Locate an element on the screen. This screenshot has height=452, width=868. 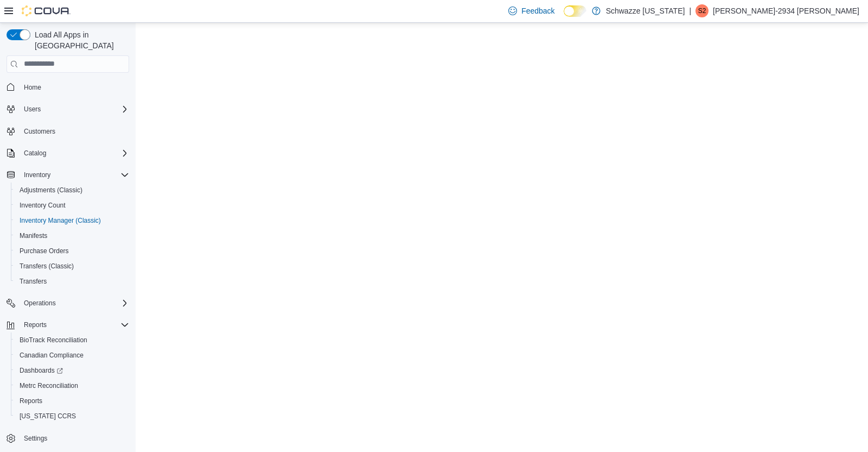
a: Home is located at coordinates (33, 87).